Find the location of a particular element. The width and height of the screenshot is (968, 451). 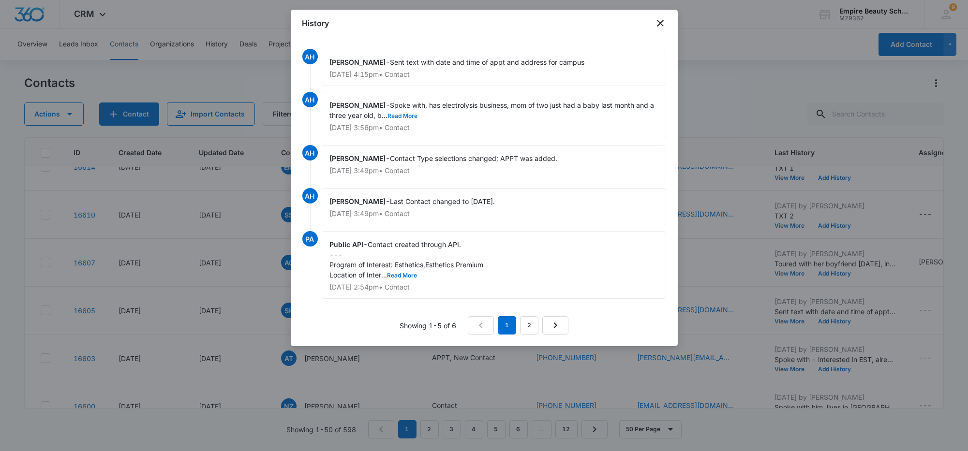

span: Contact created through API. --- Program of Interest: Esthetics,Esthetics Premium Location of Int... is located at coordinates (408, 260).